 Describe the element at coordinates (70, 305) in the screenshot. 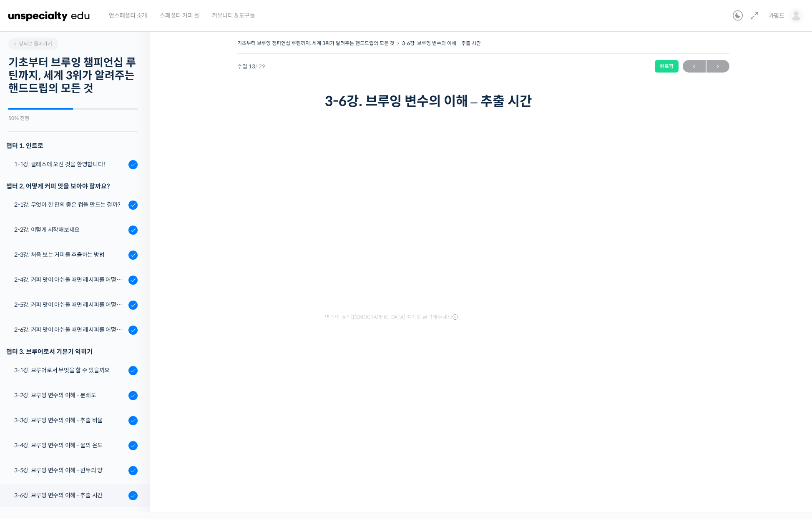

I see `div: 2-5강. 커피 맛이 아쉬울 때면 레시피를 어떻게 수정해 보면 좋을까요? (2)` at that location.